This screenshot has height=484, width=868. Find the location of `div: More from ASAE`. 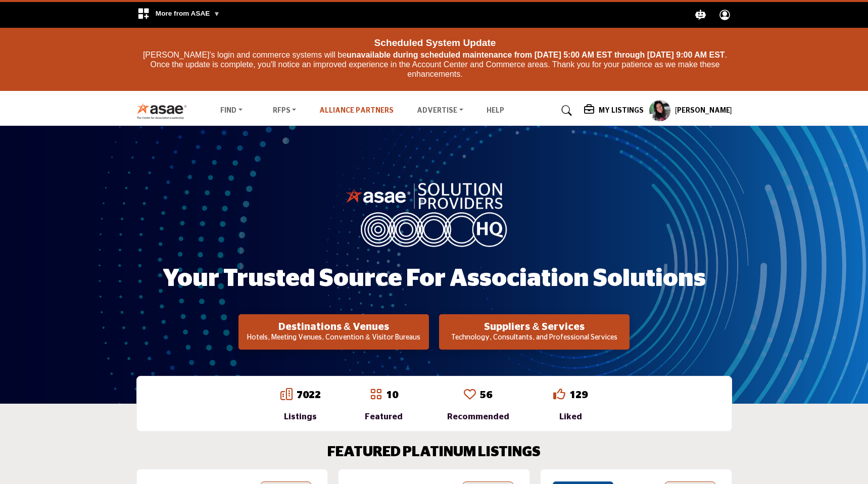

div: More from ASAE is located at coordinates (178, 15).